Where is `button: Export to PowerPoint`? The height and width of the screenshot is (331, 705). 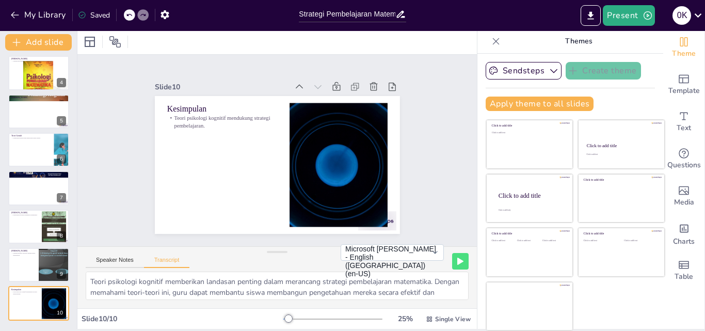 button: Export to PowerPoint is located at coordinates (591, 15).